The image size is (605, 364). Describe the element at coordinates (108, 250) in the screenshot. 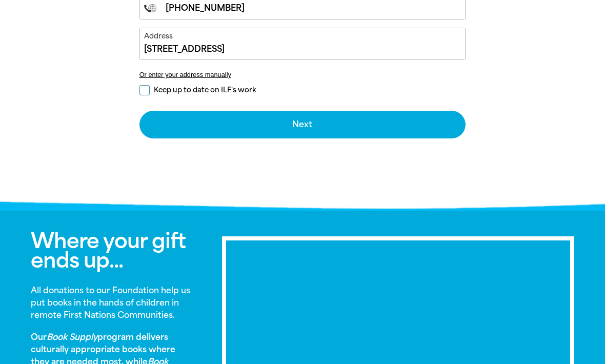

I see `span: Where your gift ends up...` at that location.